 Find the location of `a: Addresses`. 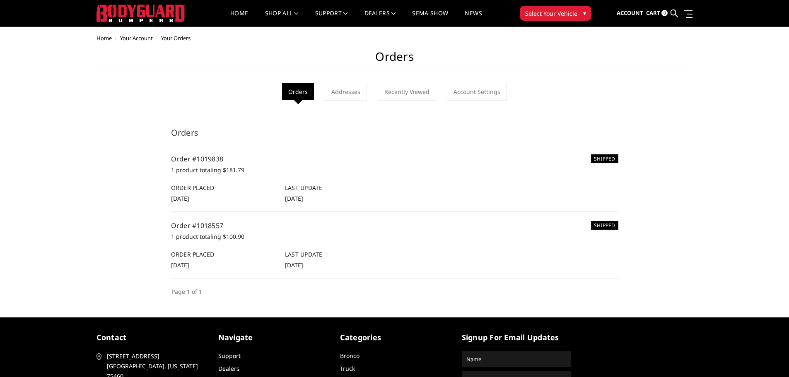

a: Addresses is located at coordinates (346, 92).